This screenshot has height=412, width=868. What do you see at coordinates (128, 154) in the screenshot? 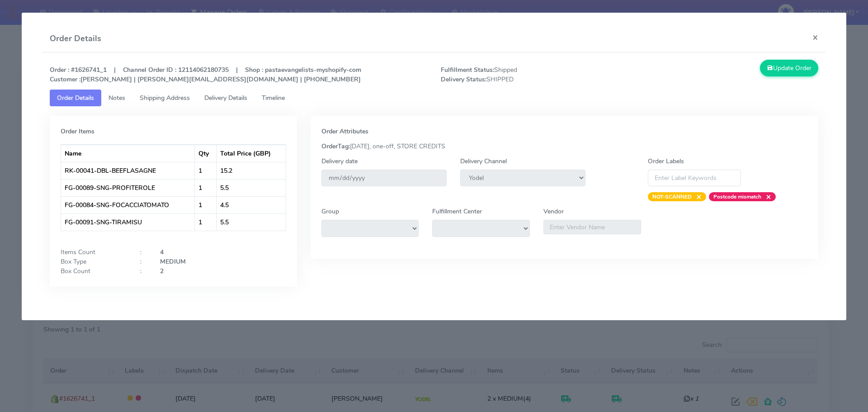
I see `th: Name` at bounding box center [128, 154].